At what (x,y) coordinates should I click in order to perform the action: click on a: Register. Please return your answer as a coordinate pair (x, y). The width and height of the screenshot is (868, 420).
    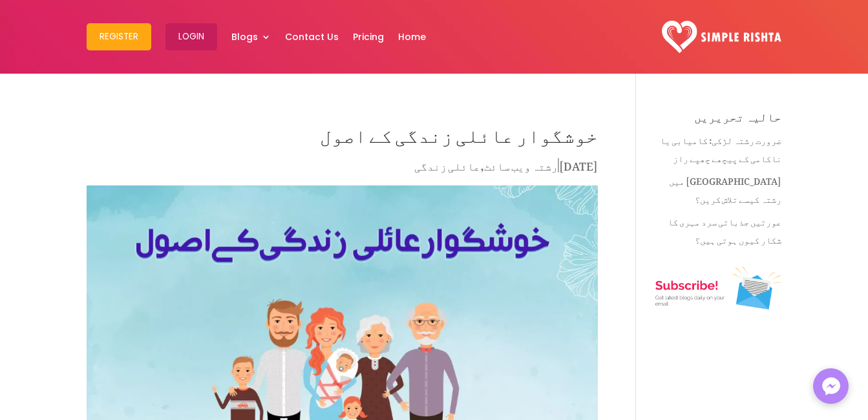
    Looking at the image, I should click on (119, 37).